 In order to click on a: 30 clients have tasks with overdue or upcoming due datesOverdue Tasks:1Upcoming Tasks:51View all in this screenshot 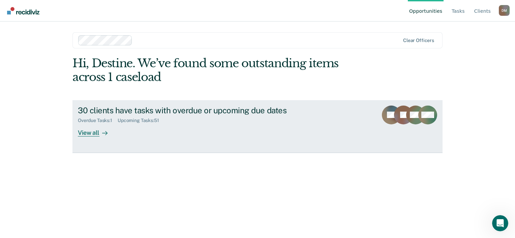, I will do `click(257, 127)`.